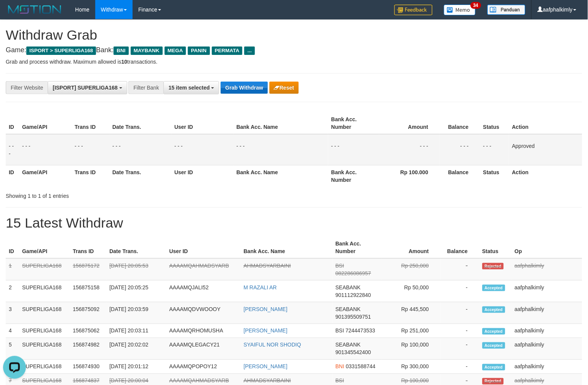  What do you see at coordinates (203, 331) in the screenshot?
I see `td: AAAAMQRHOMUSHA` at bounding box center [203, 331].